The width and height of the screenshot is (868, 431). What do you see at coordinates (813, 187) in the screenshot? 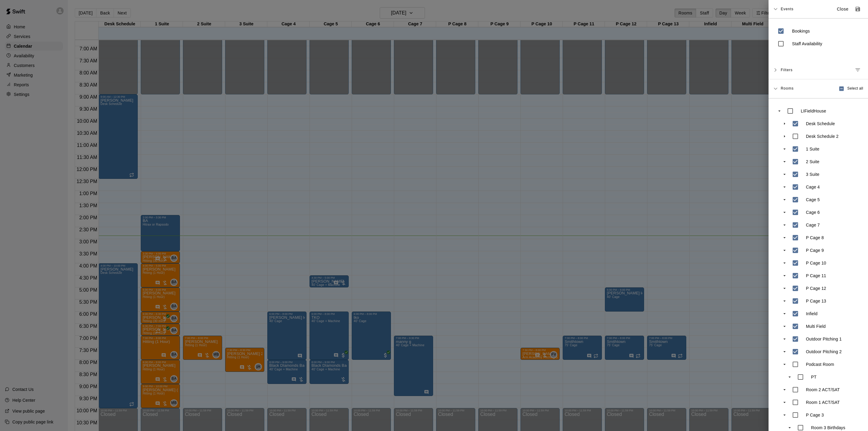
I see `p: Cage 4` at bounding box center [813, 187].